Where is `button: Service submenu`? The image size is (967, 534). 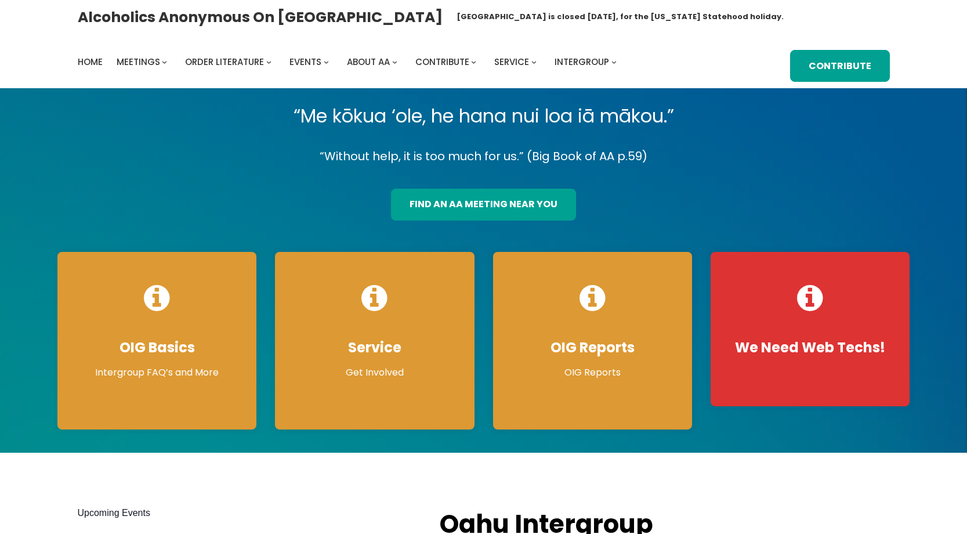
button: Service submenu is located at coordinates (534, 62).